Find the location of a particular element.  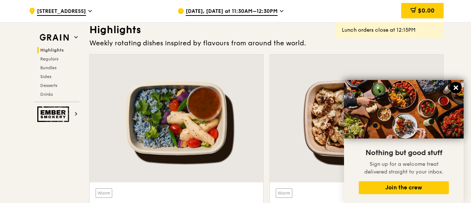

span: Sign up for a welcome treat delivered straight to your inbox. is located at coordinates (403, 168).